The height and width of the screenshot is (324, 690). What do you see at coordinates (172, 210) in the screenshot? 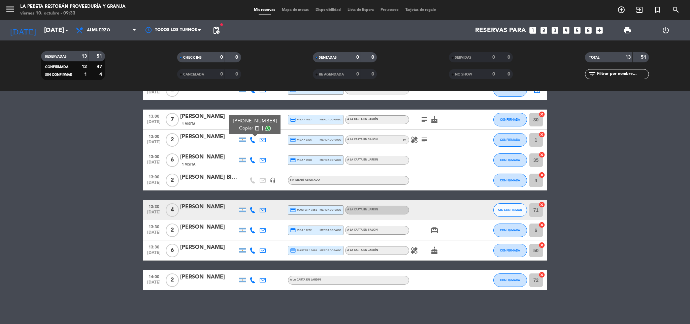
I see `span: 4` at bounding box center [172, 210].